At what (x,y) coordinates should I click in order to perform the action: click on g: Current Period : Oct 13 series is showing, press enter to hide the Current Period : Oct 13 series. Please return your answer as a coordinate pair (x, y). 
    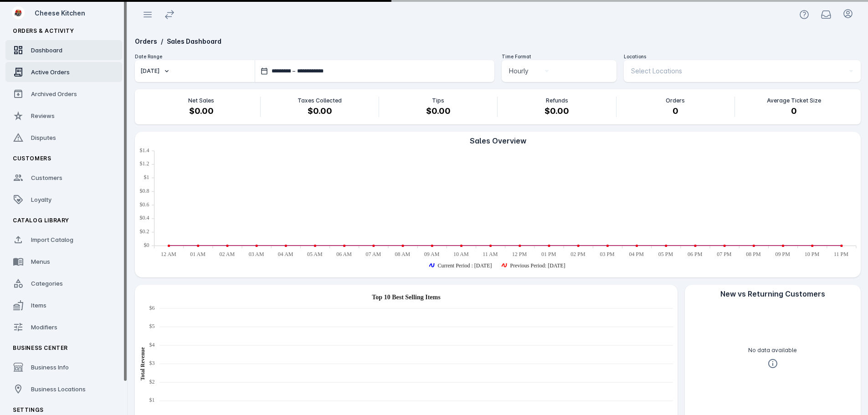
    Looking at the image, I should click on (460, 265).